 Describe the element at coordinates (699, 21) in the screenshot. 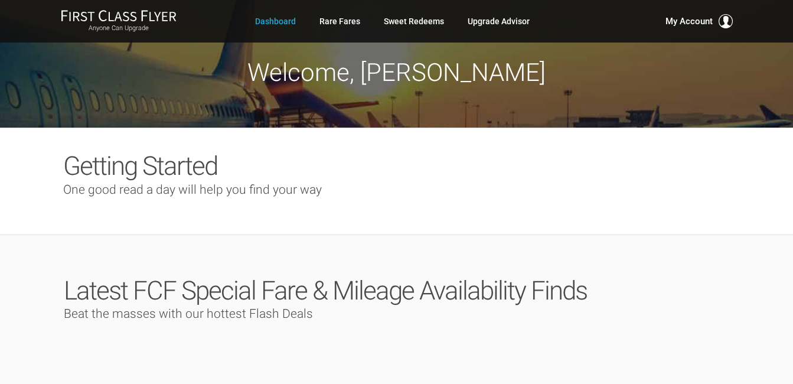

I see `button: My Account` at that location.